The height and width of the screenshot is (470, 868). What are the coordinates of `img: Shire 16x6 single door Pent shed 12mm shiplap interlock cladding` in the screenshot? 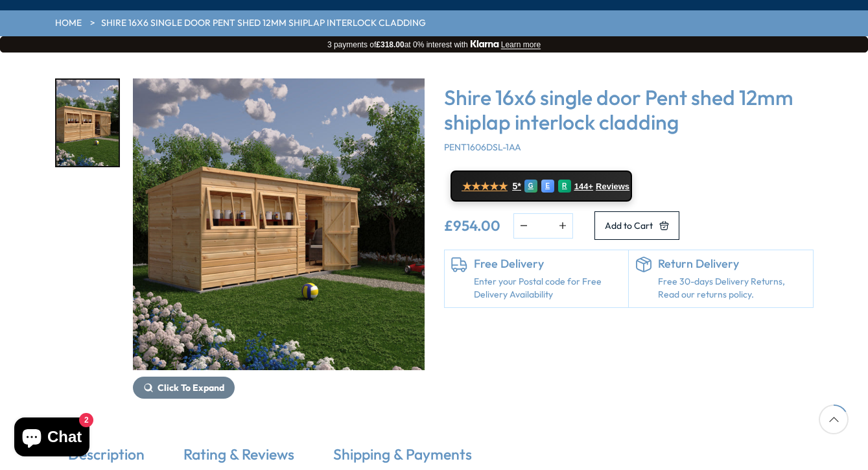 It's located at (279, 224).